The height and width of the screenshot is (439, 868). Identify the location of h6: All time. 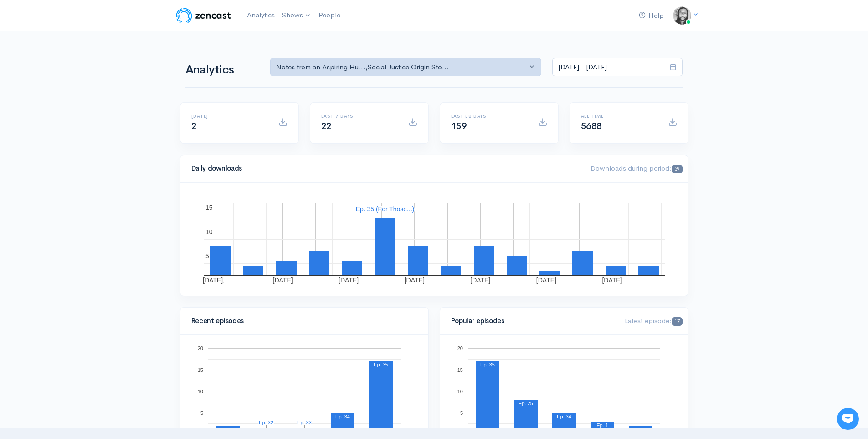
(619, 116).